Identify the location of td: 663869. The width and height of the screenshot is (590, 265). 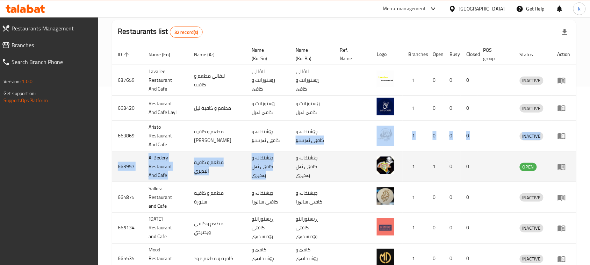
(128, 136).